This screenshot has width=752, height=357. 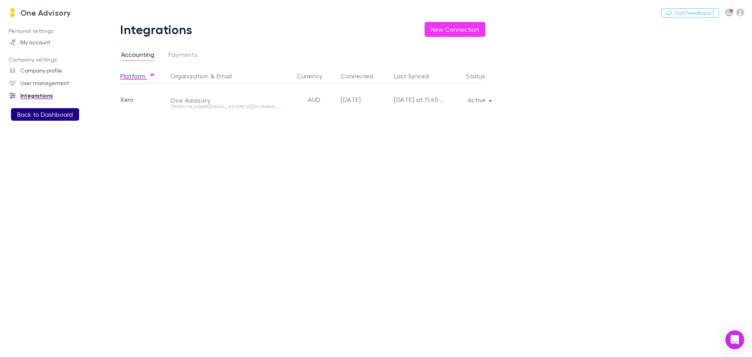 What do you see at coordinates (144, 100) in the screenshot?
I see `div: Xero` at bounding box center [144, 100].